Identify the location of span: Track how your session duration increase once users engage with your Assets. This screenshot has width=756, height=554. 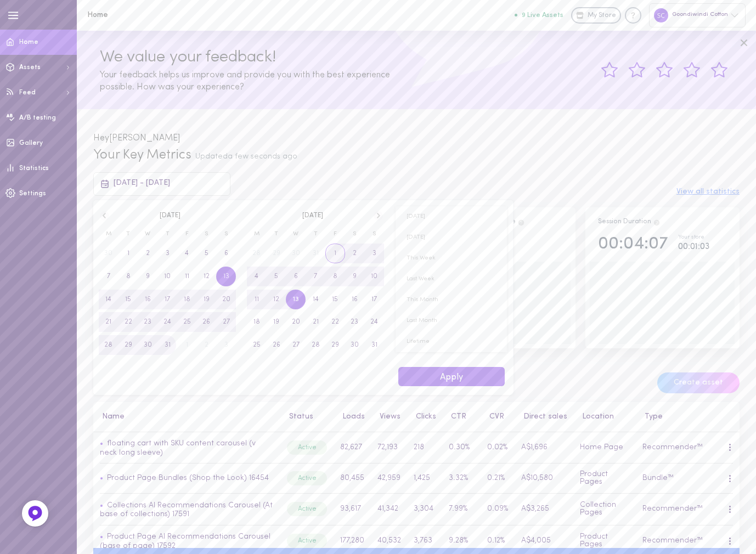
(657, 222).